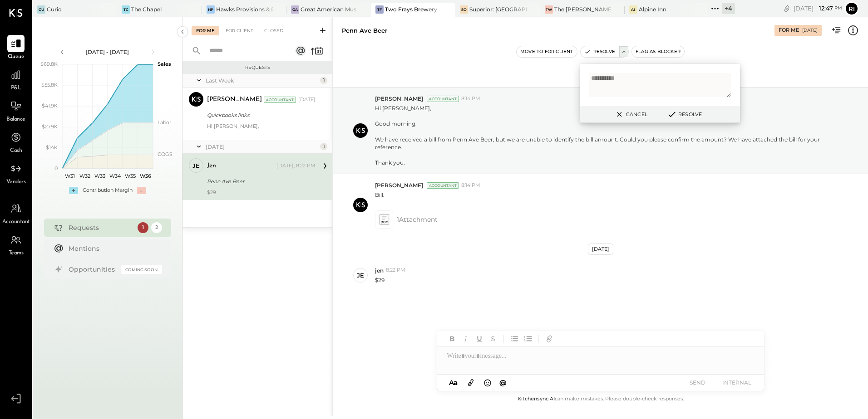 The width and height of the screenshot is (868, 419). Describe the element at coordinates (49, 85) in the screenshot. I see `text: $55.8K` at that location.